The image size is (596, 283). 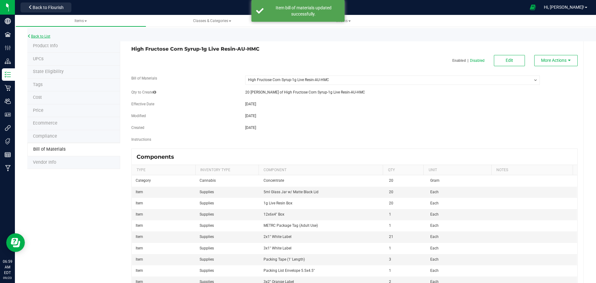 I want to click on th: Notes, so click(x=532, y=170).